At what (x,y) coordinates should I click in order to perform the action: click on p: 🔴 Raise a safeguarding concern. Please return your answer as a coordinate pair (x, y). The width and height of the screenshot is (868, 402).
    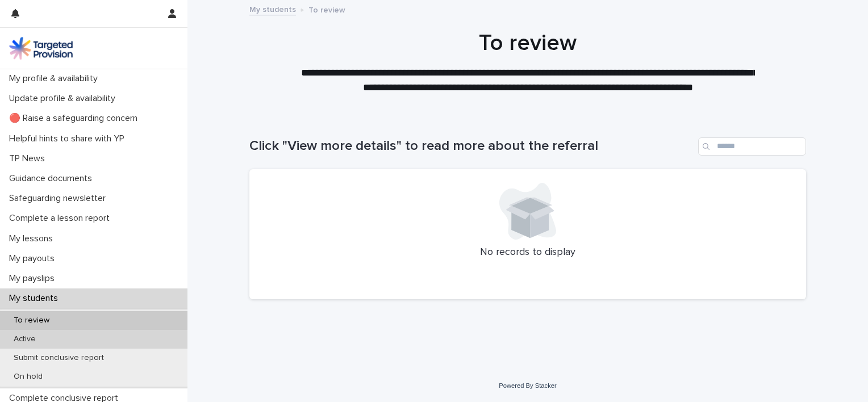
    Looking at the image, I should click on (76, 118).